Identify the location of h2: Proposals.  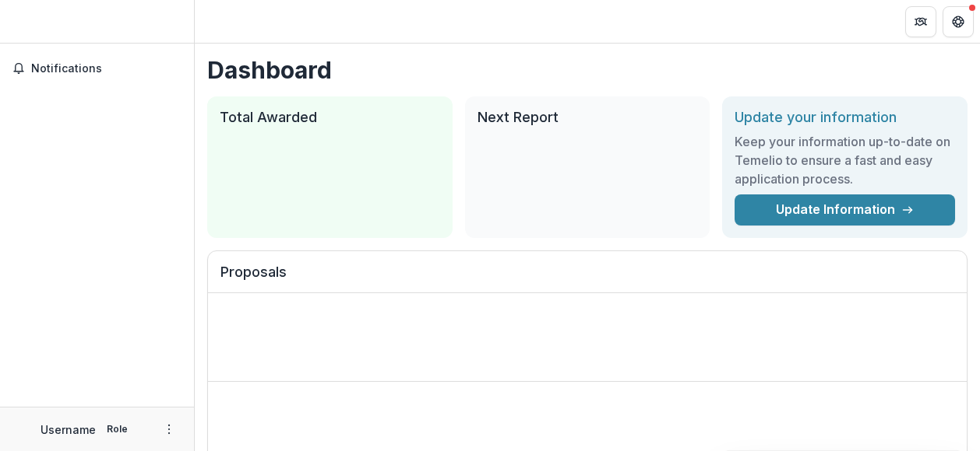
(587, 279).